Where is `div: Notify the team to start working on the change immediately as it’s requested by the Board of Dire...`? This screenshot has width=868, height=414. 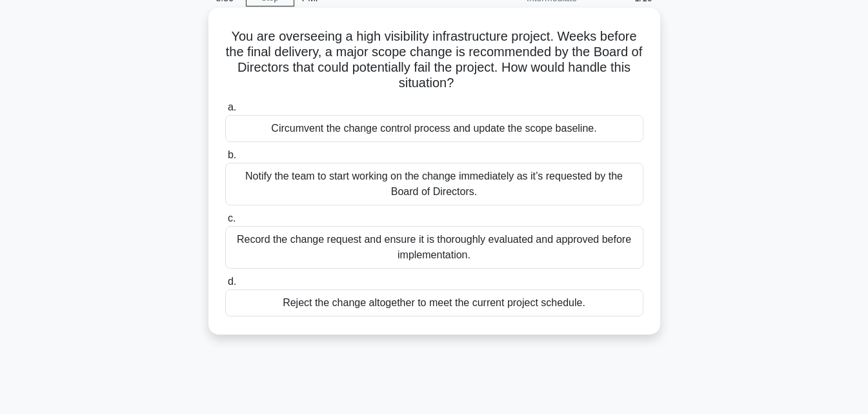 div: Notify the team to start working on the change immediately as it’s requested by the Board of Dire... is located at coordinates (434, 184).